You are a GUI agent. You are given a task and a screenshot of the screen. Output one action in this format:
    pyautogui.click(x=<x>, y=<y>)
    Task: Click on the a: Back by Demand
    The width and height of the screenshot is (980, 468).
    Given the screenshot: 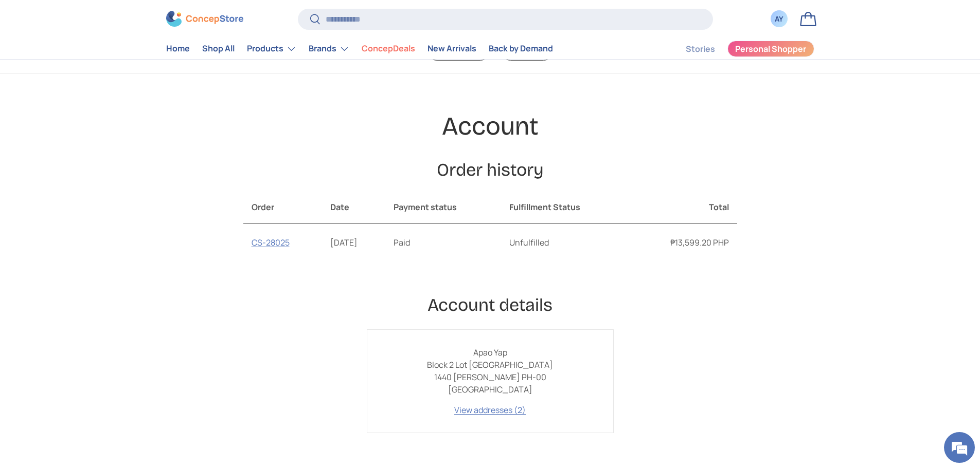 What is the action you would take?
    pyautogui.click(x=521, y=49)
    